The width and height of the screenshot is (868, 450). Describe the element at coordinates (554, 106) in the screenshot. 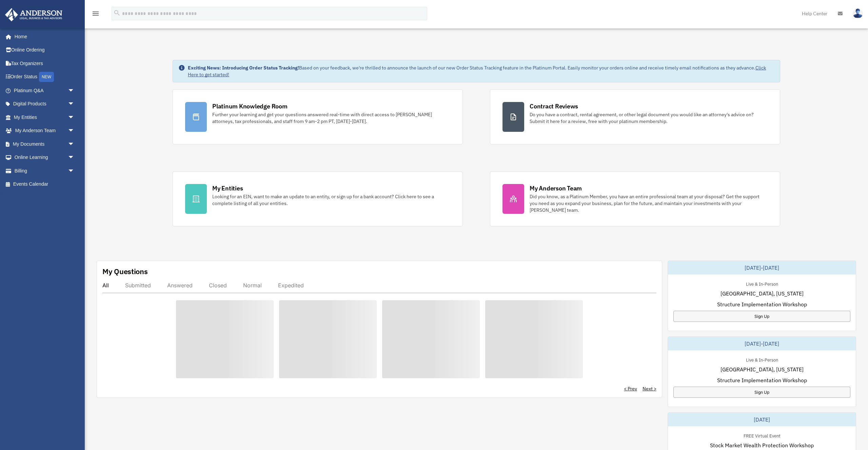

I see `div: Contract Reviews` at that location.